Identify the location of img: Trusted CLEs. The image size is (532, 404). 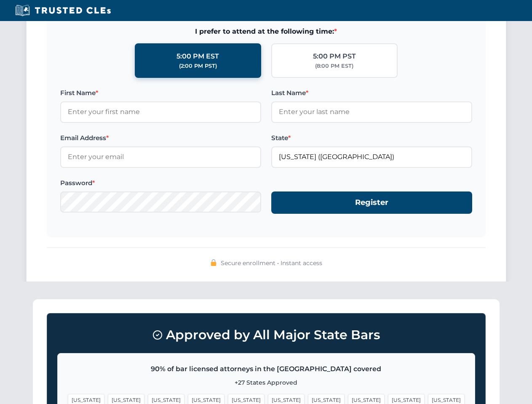
(63, 10).